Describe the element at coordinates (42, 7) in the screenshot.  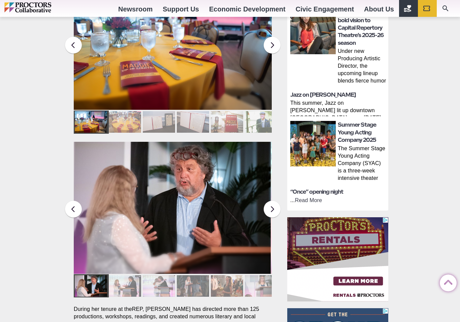
I see `img: Proctors logo` at that location.